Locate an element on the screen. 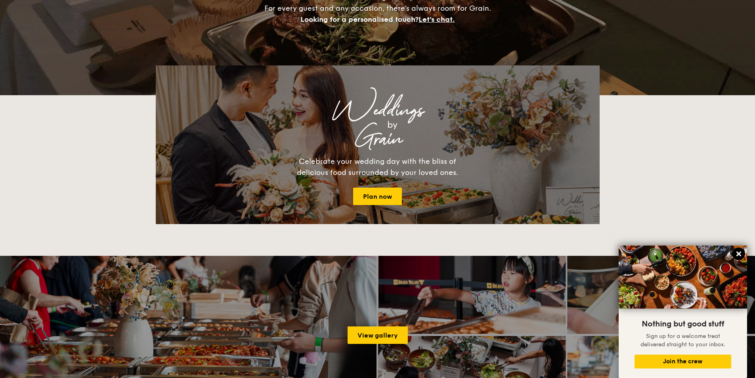 This screenshot has height=378, width=755. button: Join the crew is located at coordinates (683, 361).